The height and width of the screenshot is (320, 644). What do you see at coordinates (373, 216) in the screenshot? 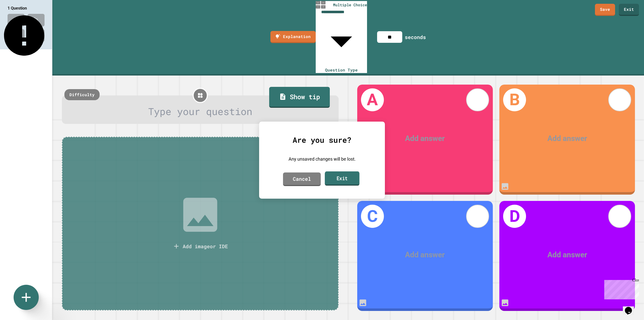
I see `h1: C` at bounding box center [373, 216].